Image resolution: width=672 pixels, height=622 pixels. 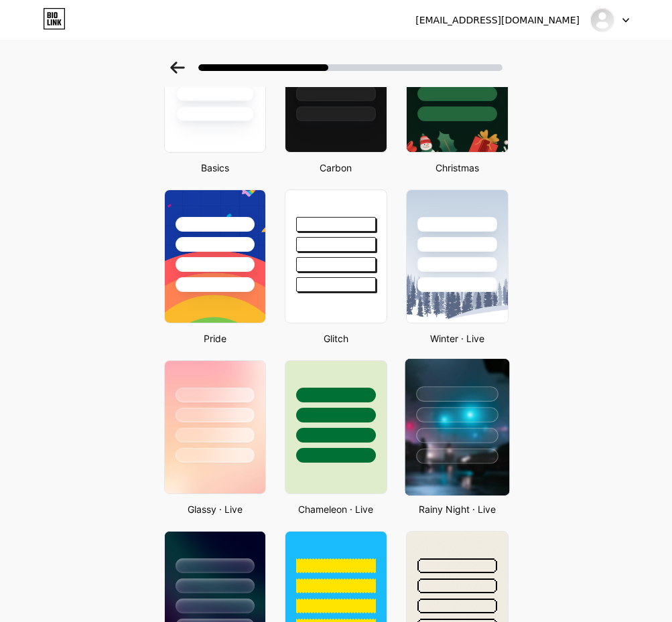 What do you see at coordinates (457, 167) in the screenshot?
I see `div: Christmas` at bounding box center [457, 167].